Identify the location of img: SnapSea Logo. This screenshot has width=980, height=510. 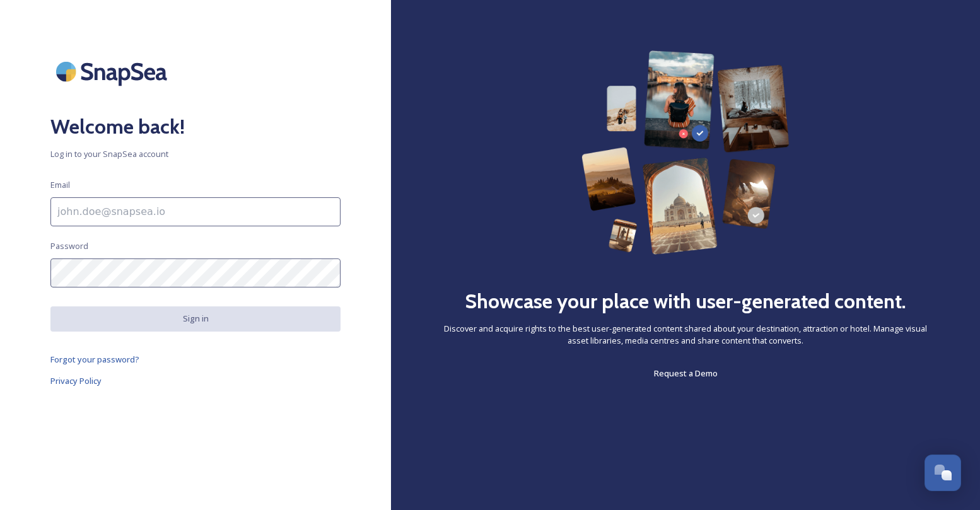
(113, 71).